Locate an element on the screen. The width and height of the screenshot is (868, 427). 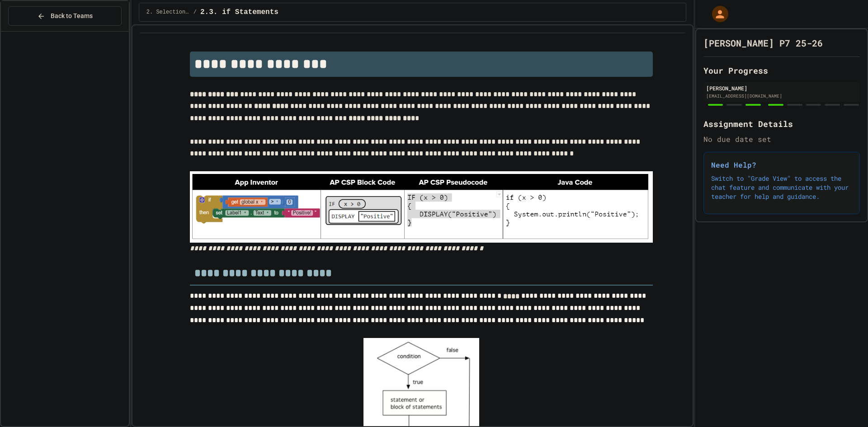
button: Back to Teams is located at coordinates (65, 16).